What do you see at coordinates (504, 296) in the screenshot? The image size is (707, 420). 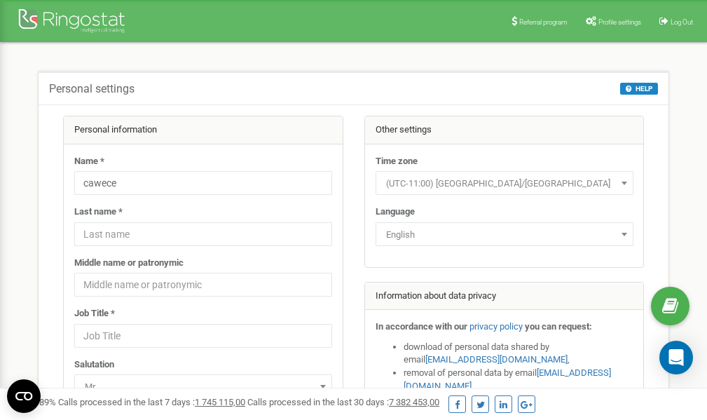 I see `div: Information about data privacy` at bounding box center [504, 296].